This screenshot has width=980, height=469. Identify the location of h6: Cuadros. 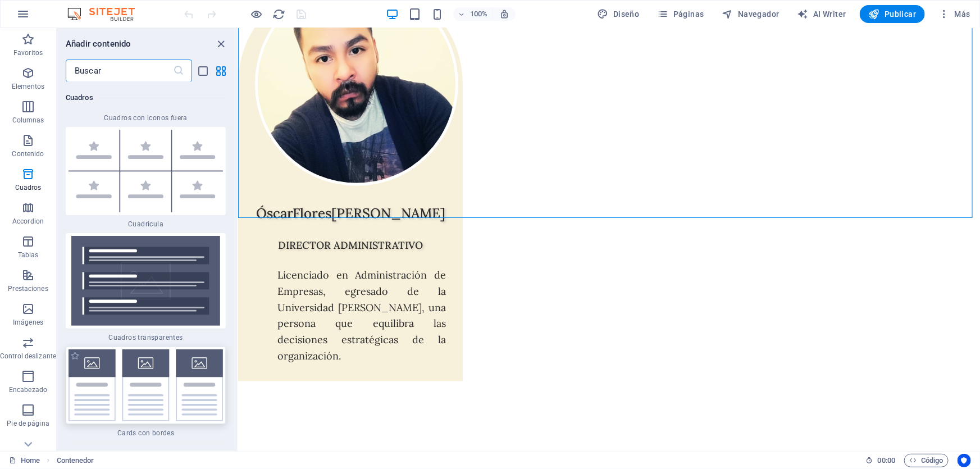
(145, 97).